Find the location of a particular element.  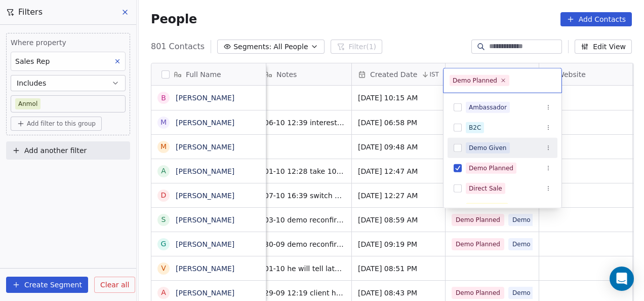

div: Demo Given is located at coordinates (488, 148).